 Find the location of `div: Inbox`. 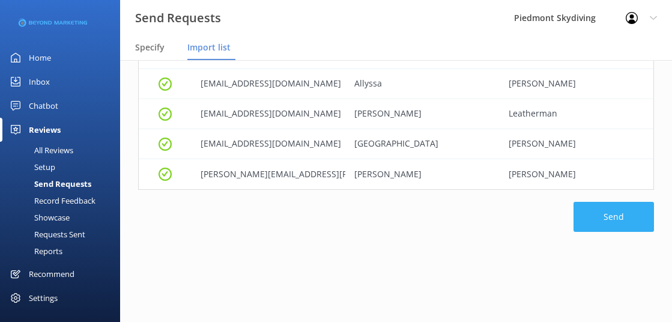

div: Inbox is located at coordinates (39, 82).